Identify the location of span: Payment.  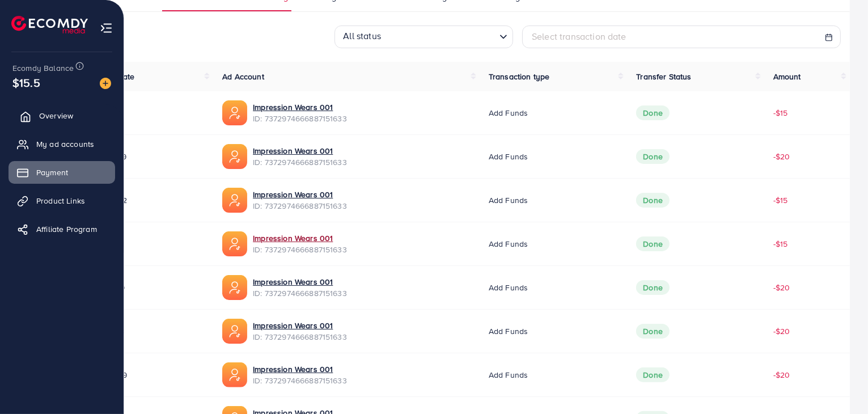
(52, 172).